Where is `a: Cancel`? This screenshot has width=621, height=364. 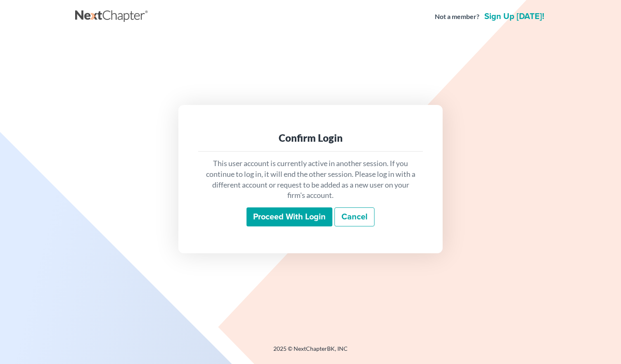 a: Cancel is located at coordinates (354, 217).